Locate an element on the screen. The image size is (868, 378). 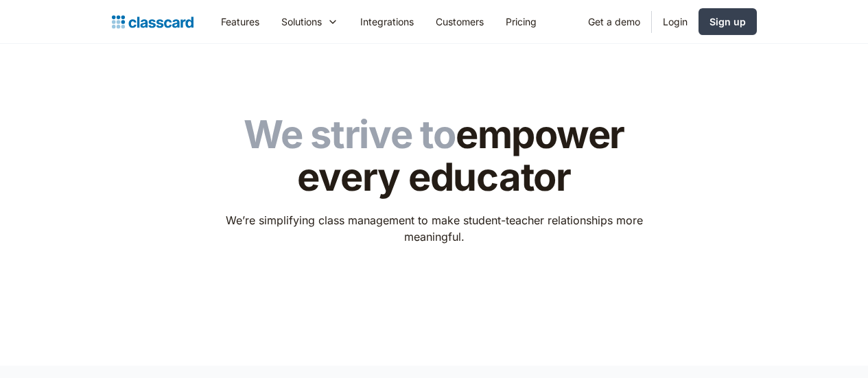
span: We strive to is located at coordinates (349, 135).